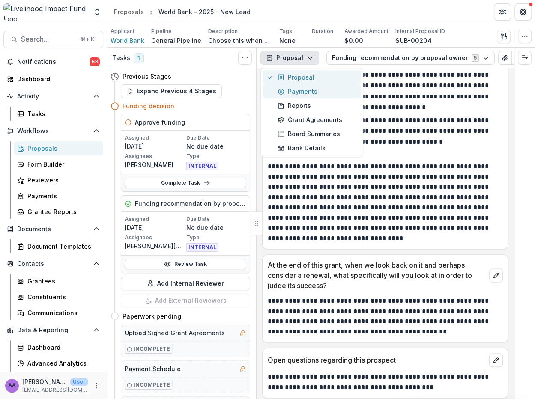 Image resolution: width=535 pixels, height=399 pixels. I want to click on button: Open Contacts, so click(53, 264).